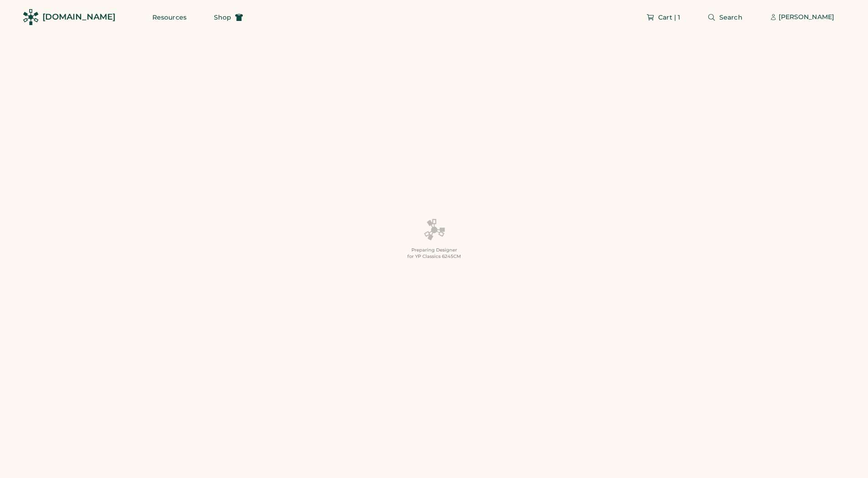 This screenshot has height=478, width=868. What do you see at coordinates (725, 18) in the screenshot?
I see `button: Search` at bounding box center [725, 18].